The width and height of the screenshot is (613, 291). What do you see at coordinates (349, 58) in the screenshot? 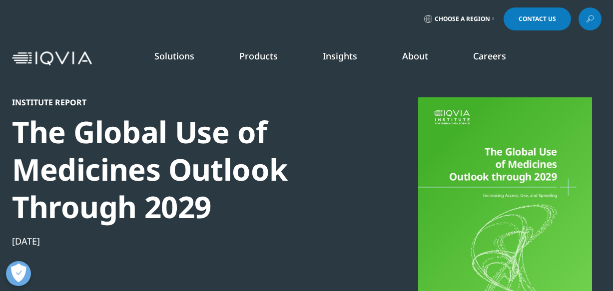
I see `nav: Primary` at bounding box center [349, 58].